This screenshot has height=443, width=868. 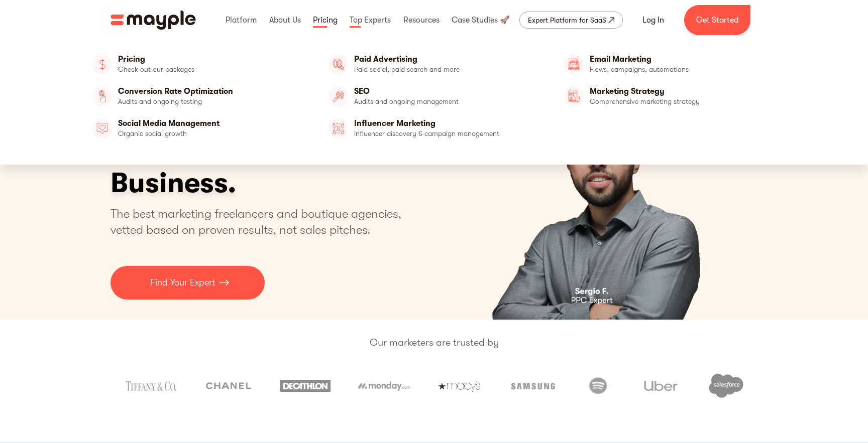 What do you see at coordinates (421, 20) in the screenshot?
I see `div: Resources` at bounding box center [421, 20].